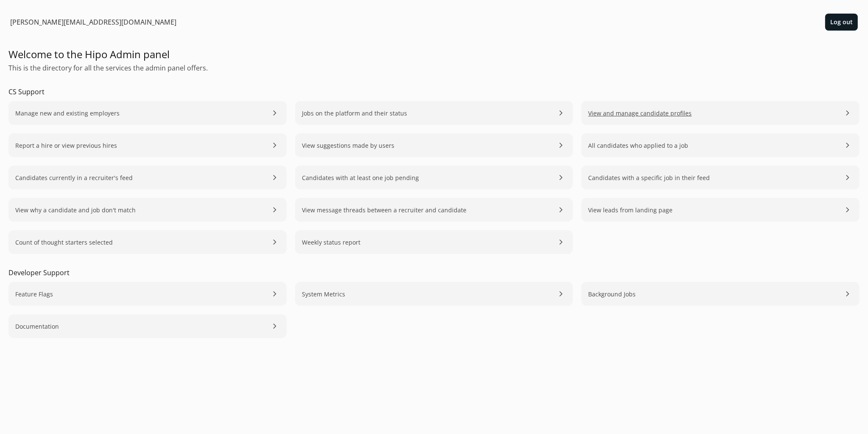 This screenshot has height=434, width=868. I want to click on span: Manage new and existing employers, so click(67, 113).